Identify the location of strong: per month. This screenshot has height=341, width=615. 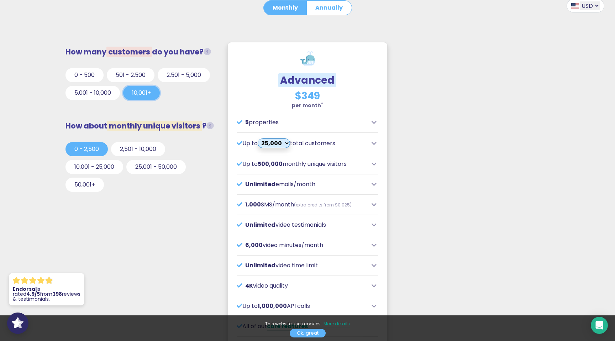
(307, 105).